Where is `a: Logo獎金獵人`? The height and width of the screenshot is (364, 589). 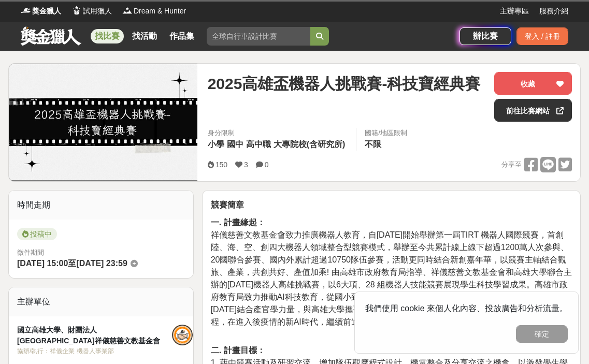
a: Logo獎金獵人 is located at coordinates (41, 11).